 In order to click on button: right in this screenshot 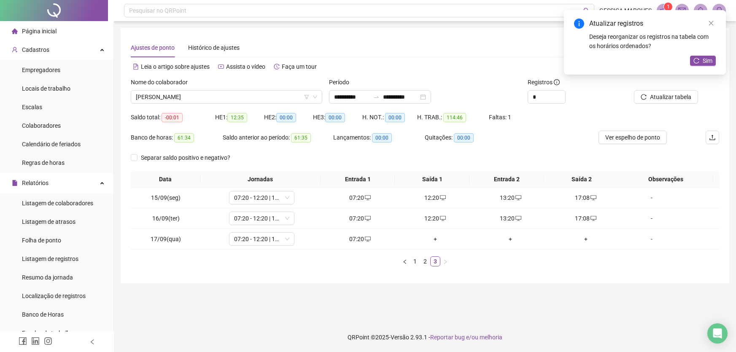, I will do `click(445, 262)`.